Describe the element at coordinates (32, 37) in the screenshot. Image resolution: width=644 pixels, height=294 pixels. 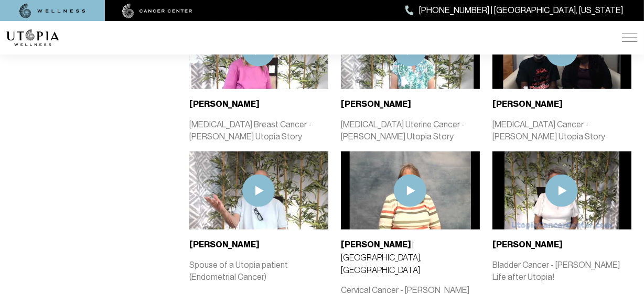
I see `img: logo` at that location.